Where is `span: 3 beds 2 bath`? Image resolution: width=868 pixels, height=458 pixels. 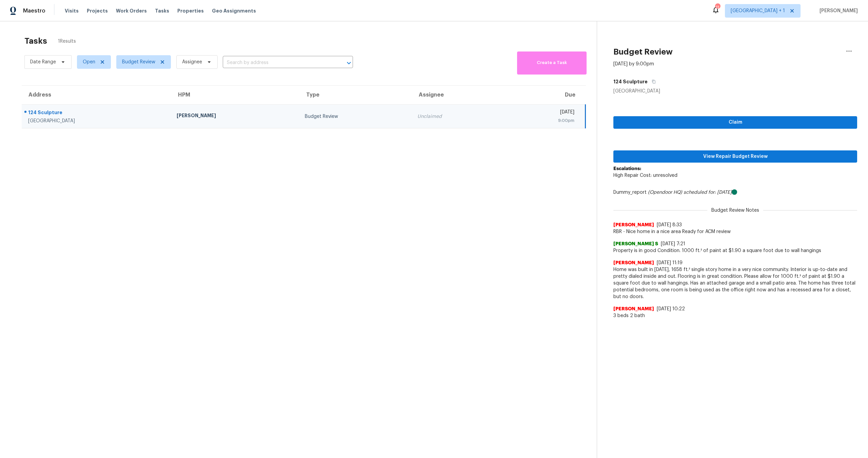 span: 3 beds 2 bath is located at coordinates (735, 316).